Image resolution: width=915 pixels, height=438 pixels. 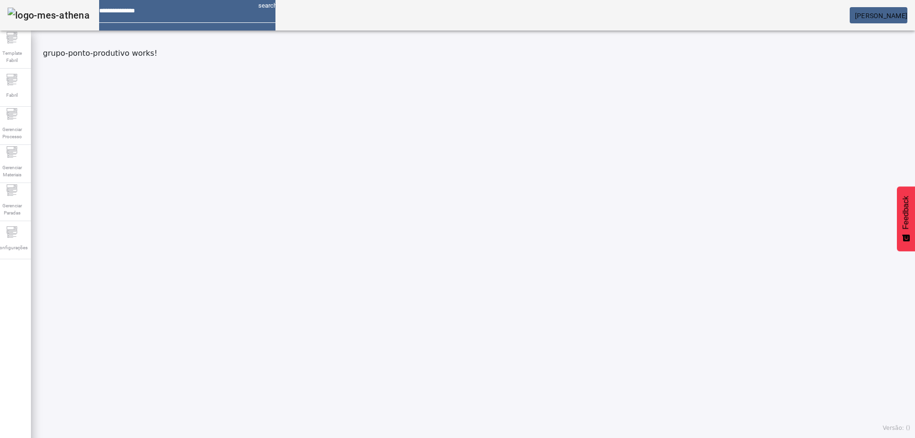 What do you see at coordinates (906, 212) in the screenshot?
I see `span: Feedback` at bounding box center [906, 212].